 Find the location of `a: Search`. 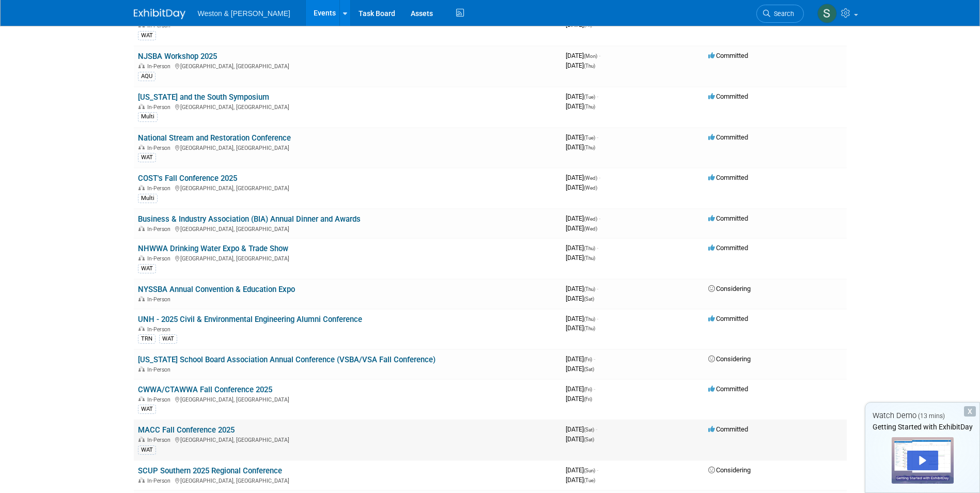

a: Search is located at coordinates (780, 14).